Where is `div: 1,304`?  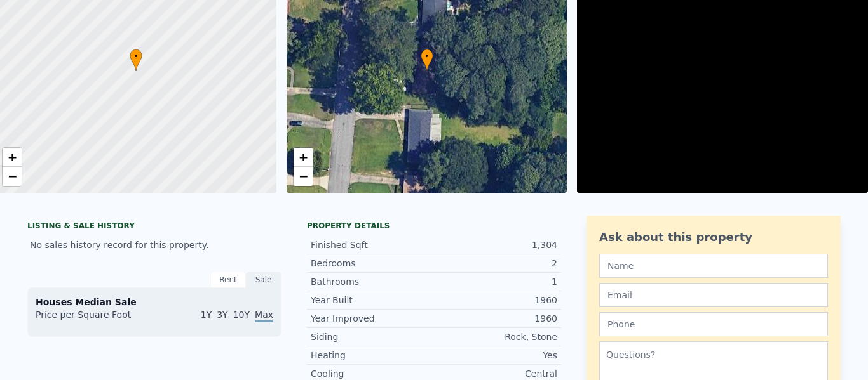
div: 1,304 is located at coordinates (496, 245).